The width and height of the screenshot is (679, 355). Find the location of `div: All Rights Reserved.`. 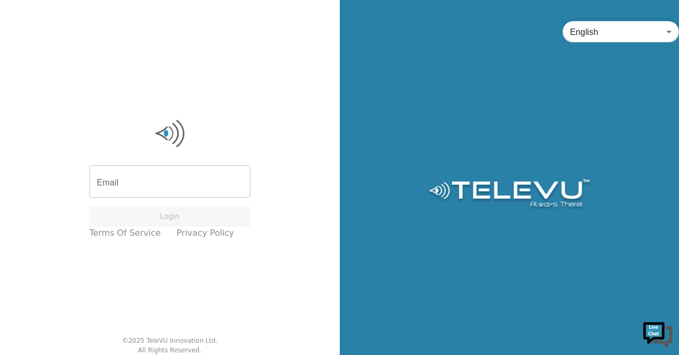

div: All Rights Reserved. is located at coordinates (170, 350).